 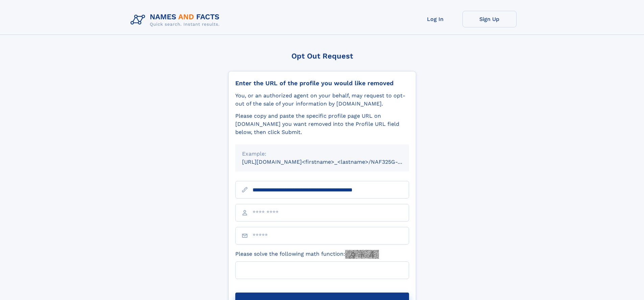 What do you see at coordinates (436, 19) in the screenshot?
I see `a: Log In` at bounding box center [436, 19].